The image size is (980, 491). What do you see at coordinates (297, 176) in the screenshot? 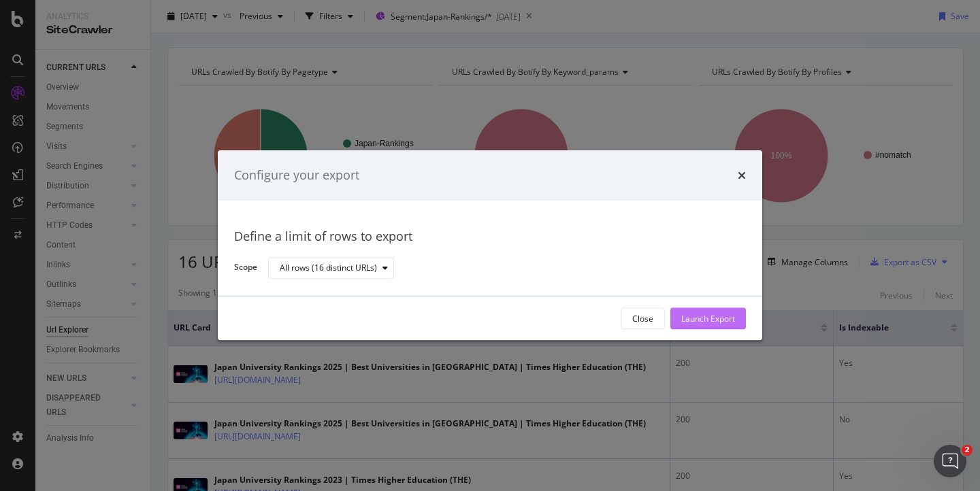
I see `div: Configure your export` at bounding box center [297, 176].